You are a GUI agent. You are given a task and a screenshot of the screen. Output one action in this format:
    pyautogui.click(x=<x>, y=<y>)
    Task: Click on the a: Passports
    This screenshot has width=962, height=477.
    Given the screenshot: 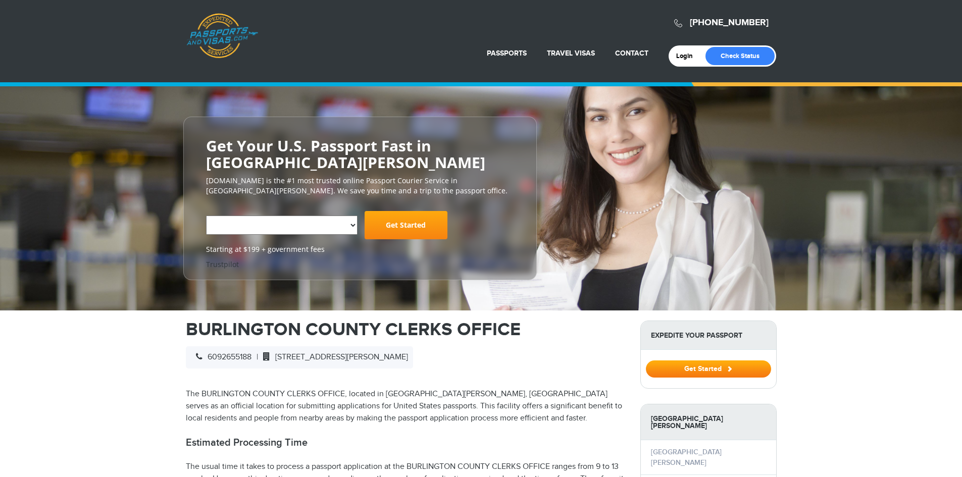 What is the action you would take?
    pyautogui.click(x=506, y=53)
    